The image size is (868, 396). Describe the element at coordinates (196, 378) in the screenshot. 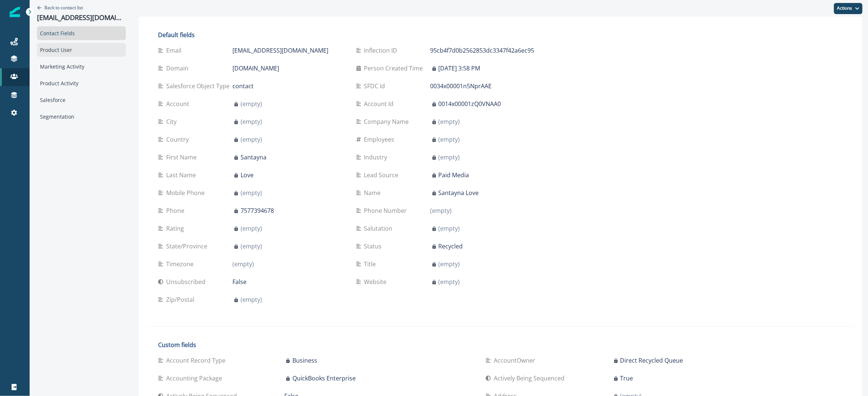

I see `p: Accounting Package` at that location.